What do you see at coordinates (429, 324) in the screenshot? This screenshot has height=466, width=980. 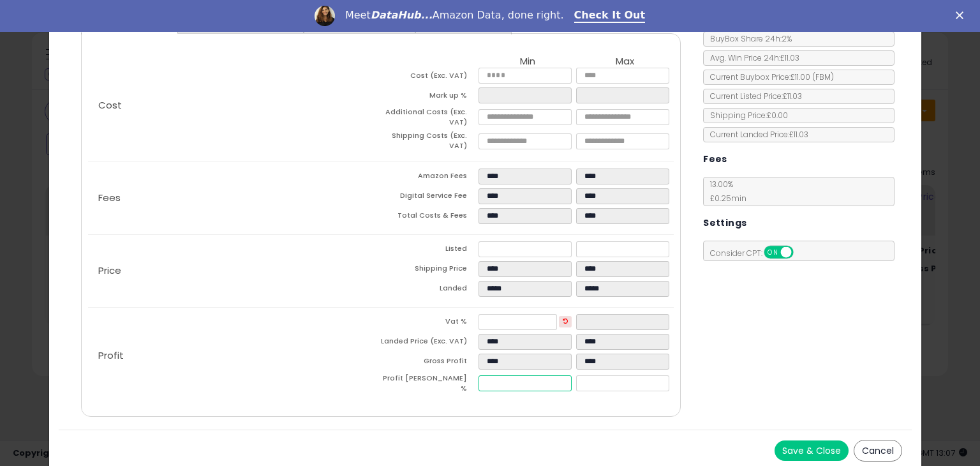 I see `td: Vat %` at bounding box center [429, 324].